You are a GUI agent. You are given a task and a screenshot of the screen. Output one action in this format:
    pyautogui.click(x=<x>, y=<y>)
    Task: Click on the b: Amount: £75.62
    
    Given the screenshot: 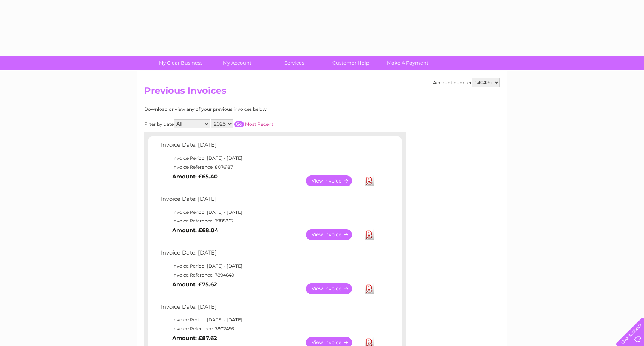 What is the action you would take?
    pyautogui.click(x=195, y=284)
    